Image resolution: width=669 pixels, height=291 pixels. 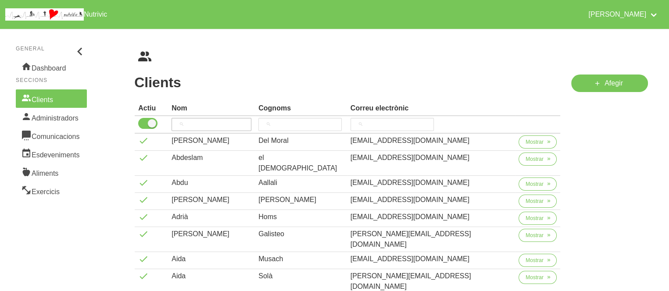 What do you see at coordinates (51, 172) in the screenshot?
I see `a: Aliments` at bounding box center [51, 172].